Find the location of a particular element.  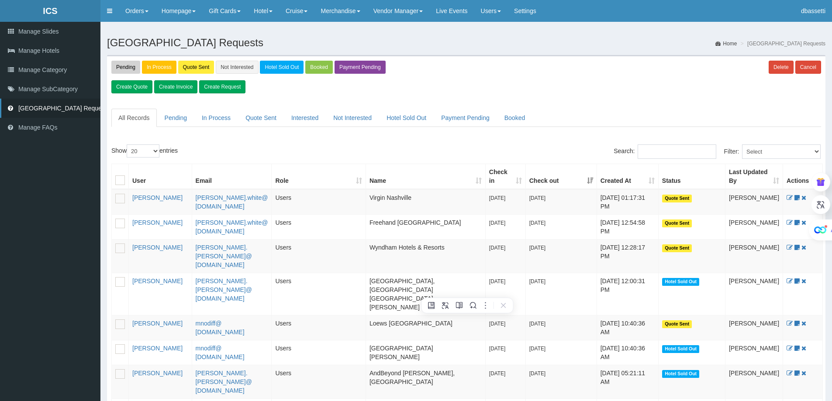

a: All Records is located at coordinates (134, 118).